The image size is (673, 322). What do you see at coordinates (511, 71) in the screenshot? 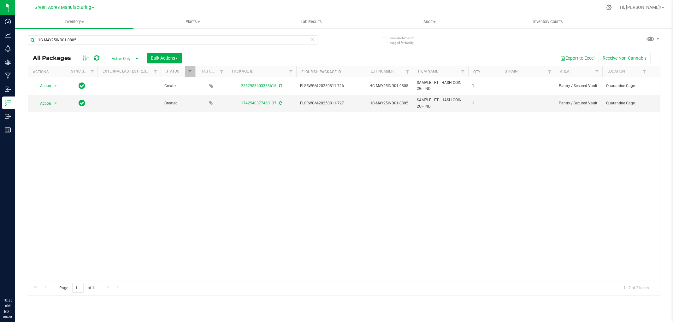
I see `a: Strain` at bounding box center [511, 71].